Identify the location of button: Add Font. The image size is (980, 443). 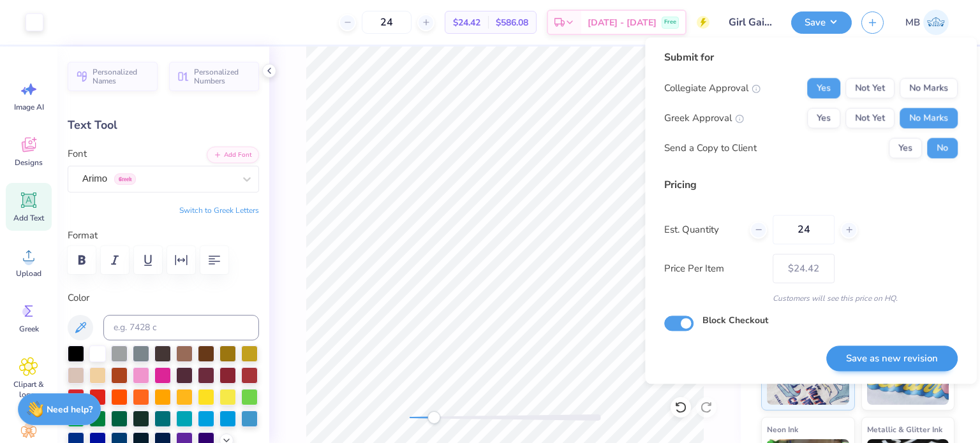
(233, 155).